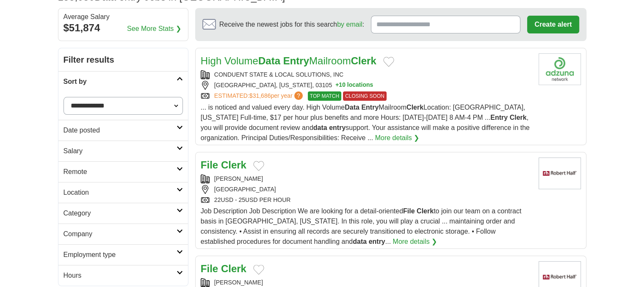  What do you see at coordinates (120, 172) in the screenshot?
I see `h2: Remote` at bounding box center [120, 172].